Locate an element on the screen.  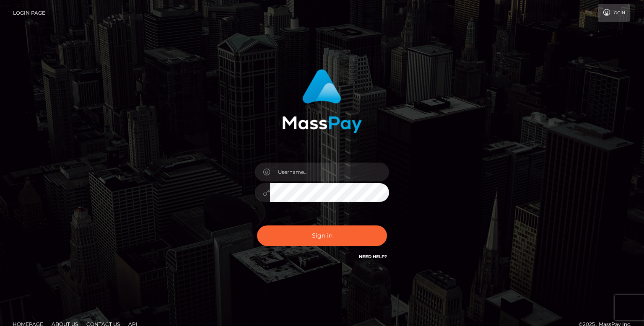
img: MassPay Login is located at coordinates (322, 101).